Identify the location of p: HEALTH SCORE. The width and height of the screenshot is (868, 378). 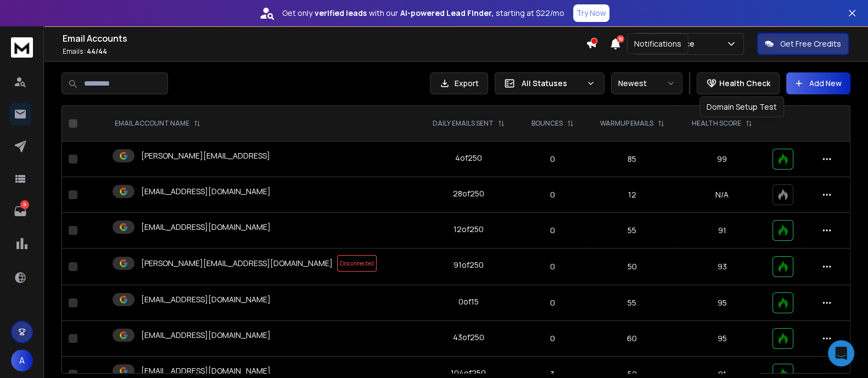
(716, 123).